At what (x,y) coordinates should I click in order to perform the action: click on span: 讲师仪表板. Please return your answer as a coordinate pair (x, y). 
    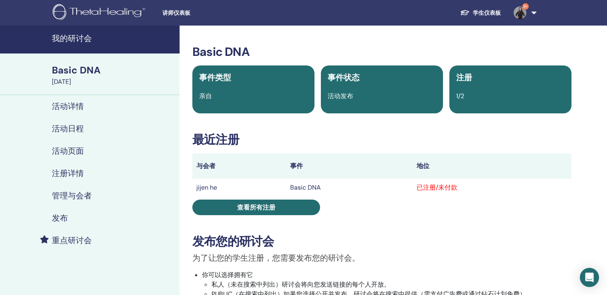
    Looking at the image, I should click on (222, 13).